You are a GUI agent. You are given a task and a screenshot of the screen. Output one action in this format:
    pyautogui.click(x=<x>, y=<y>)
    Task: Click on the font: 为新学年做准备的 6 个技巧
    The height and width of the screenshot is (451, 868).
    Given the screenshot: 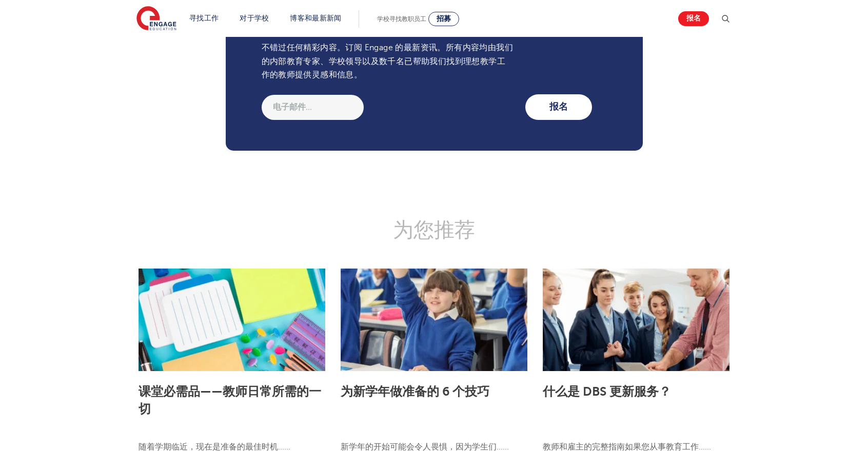 What is the action you would take?
    pyautogui.click(x=415, y=392)
    